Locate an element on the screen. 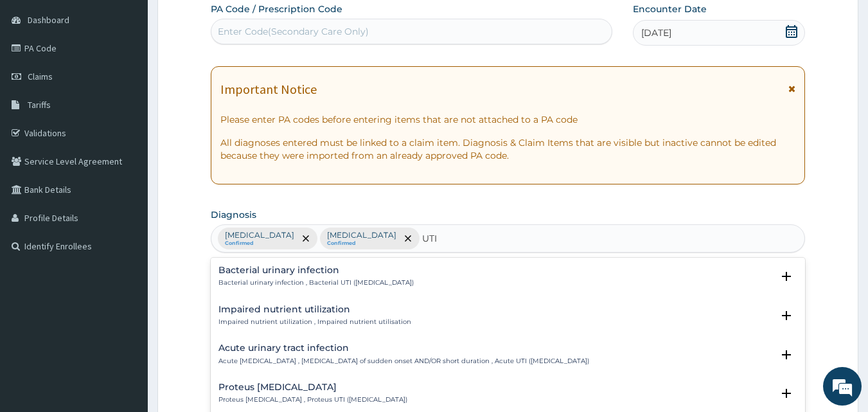 This screenshot has width=868, height=412. span: Tariffs is located at coordinates (39, 105).